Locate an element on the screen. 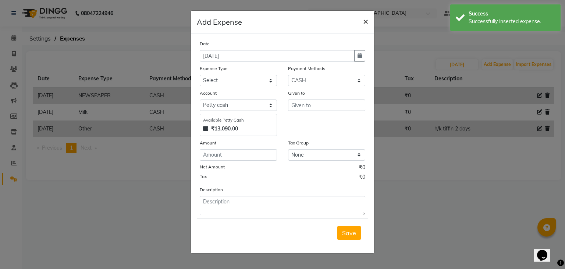 The image size is (565, 269). input: Amount is located at coordinates (239, 155).